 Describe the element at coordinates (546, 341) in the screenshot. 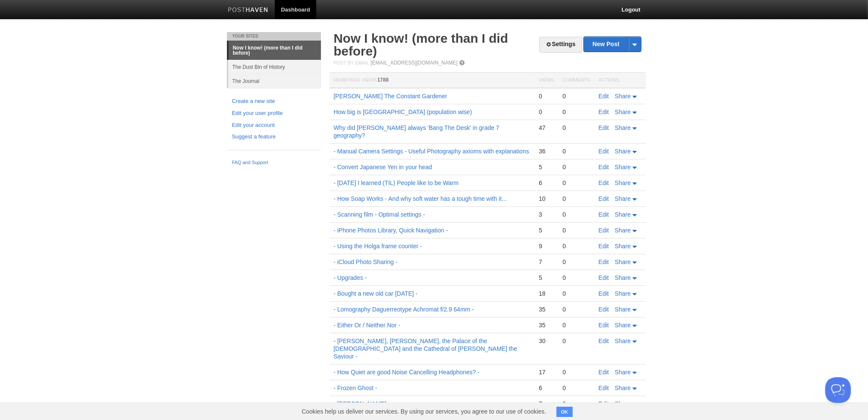

I see `div: 30` at that location.